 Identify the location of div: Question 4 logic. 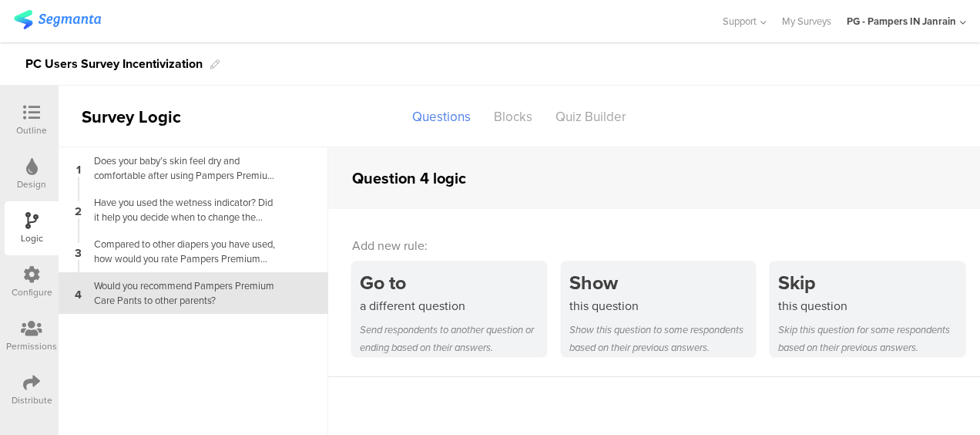
(409, 178).